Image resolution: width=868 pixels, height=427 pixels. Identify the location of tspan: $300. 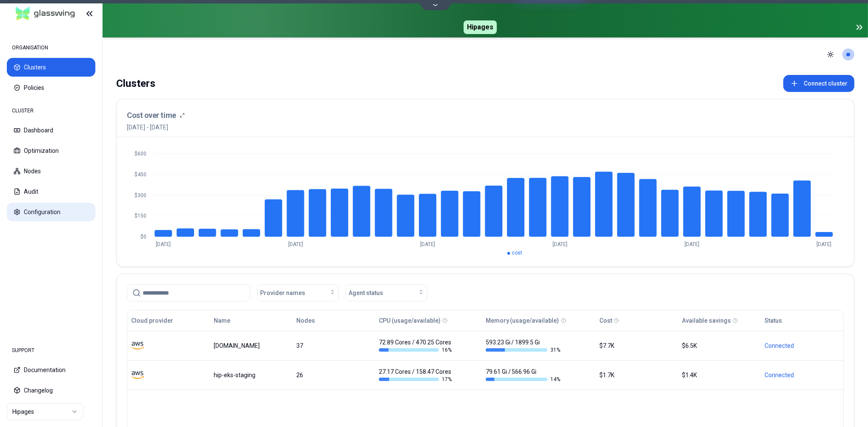
(141, 195).